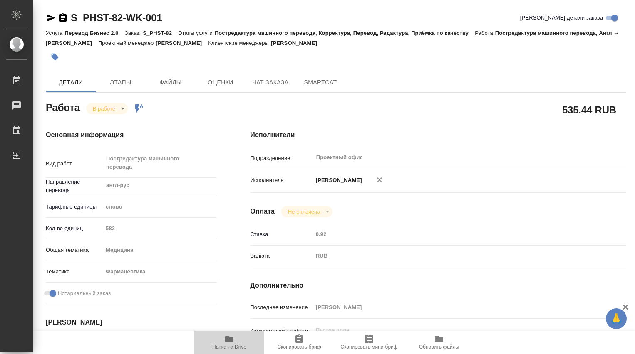 The width and height of the screenshot is (635, 354). I want to click on button: Добавить тэг, so click(55, 57).